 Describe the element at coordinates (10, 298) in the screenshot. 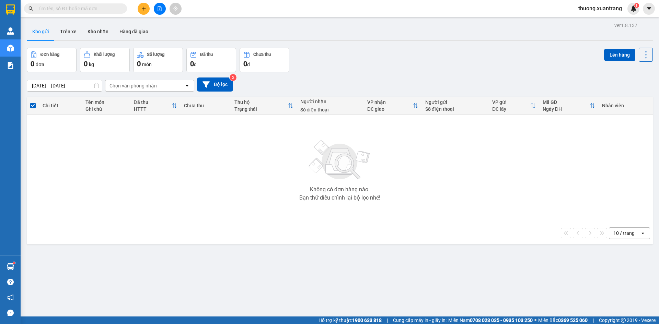

I see `span: notification` at that location.